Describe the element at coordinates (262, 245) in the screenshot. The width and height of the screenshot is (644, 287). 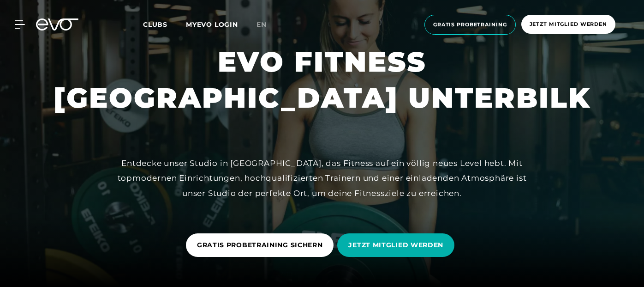
I see `a: GRATIS PROBETRAINING SICHERN` at that location.